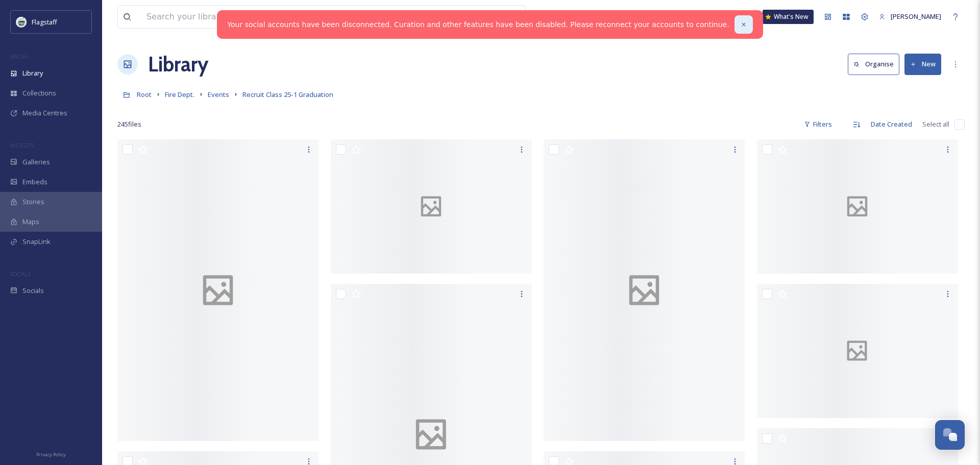  I want to click on span: Select all, so click(936, 124).